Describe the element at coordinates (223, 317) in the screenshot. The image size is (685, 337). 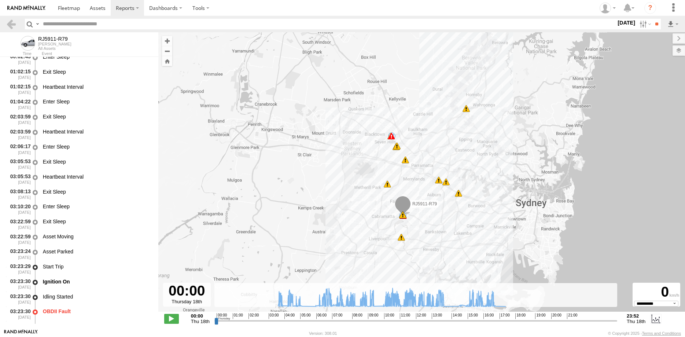
I see `span: 00:00` at that location.